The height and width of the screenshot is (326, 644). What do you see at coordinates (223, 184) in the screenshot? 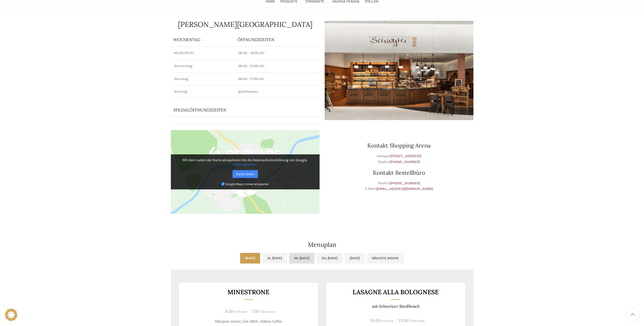
I see `input: Google Maps immer entsperren` at bounding box center [223, 184].